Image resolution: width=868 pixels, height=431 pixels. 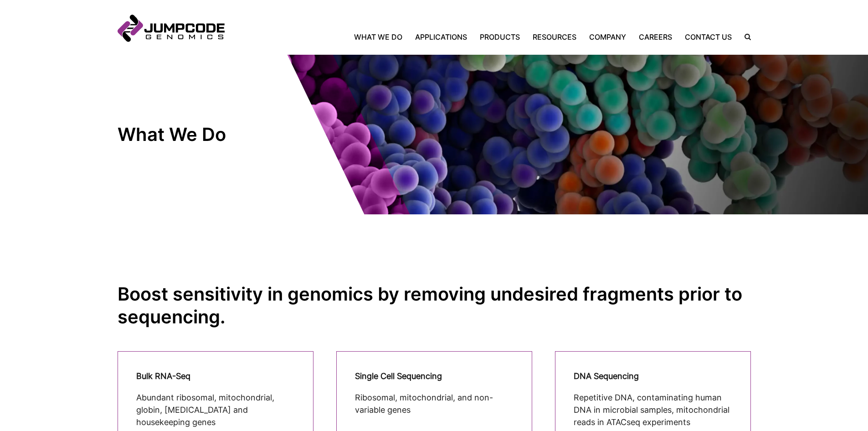 I want to click on a: Resources, so click(x=554, y=37).